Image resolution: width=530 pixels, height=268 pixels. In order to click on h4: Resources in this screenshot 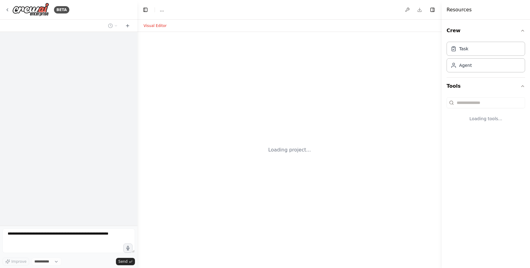, I will do `click(459, 10)`.